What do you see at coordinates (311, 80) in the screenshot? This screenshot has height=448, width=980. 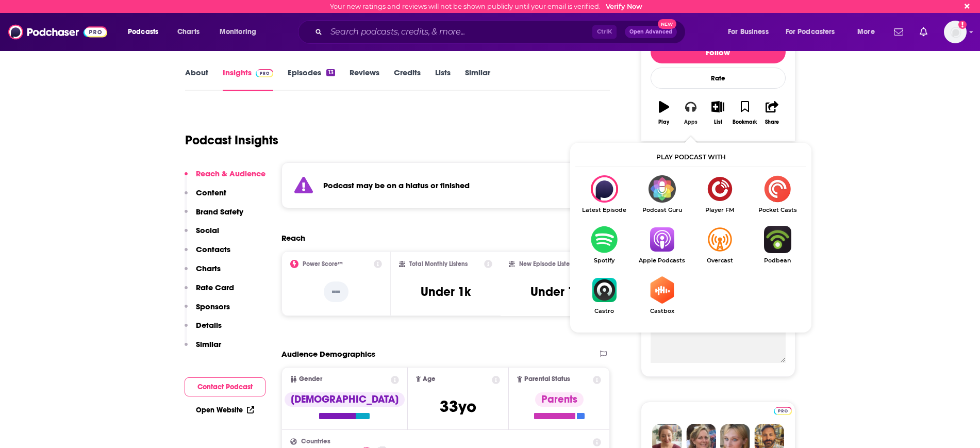 I see `a: Episodes13` at bounding box center [311, 80].